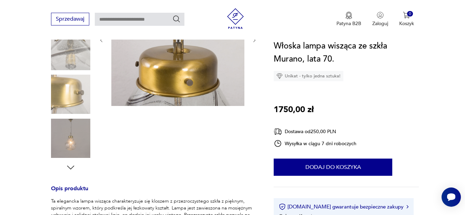 This screenshot has width=465, height=215. Describe the element at coordinates (235, 19) in the screenshot. I see `img: Patyna - sklep z meblami i dekoracjami vintage` at that location.